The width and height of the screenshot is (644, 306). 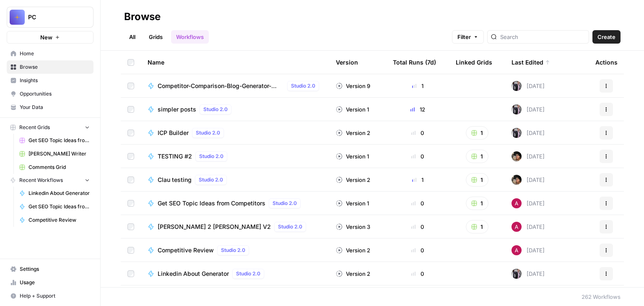 What do you see at coordinates (50, 67) in the screenshot?
I see `a: Browse` at bounding box center [50, 67].